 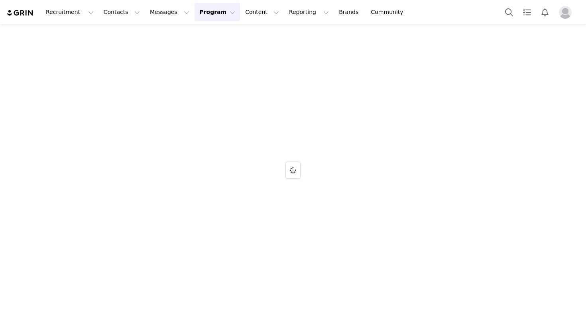 What do you see at coordinates (70, 12) in the screenshot?
I see `button: Recruitment` at bounding box center [70, 12].